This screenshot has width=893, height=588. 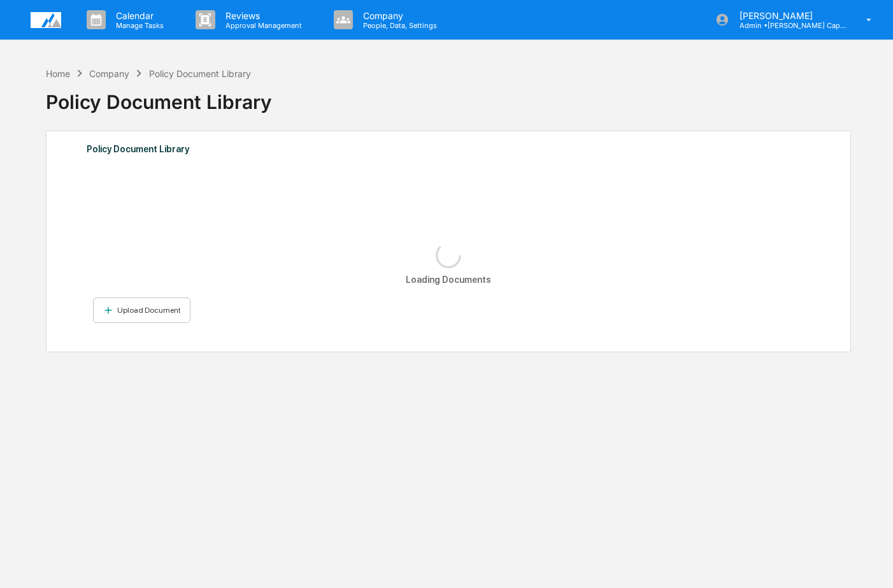 What do you see at coordinates (109, 73) in the screenshot?
I see `div: Company` at bounding box center [109, 73].